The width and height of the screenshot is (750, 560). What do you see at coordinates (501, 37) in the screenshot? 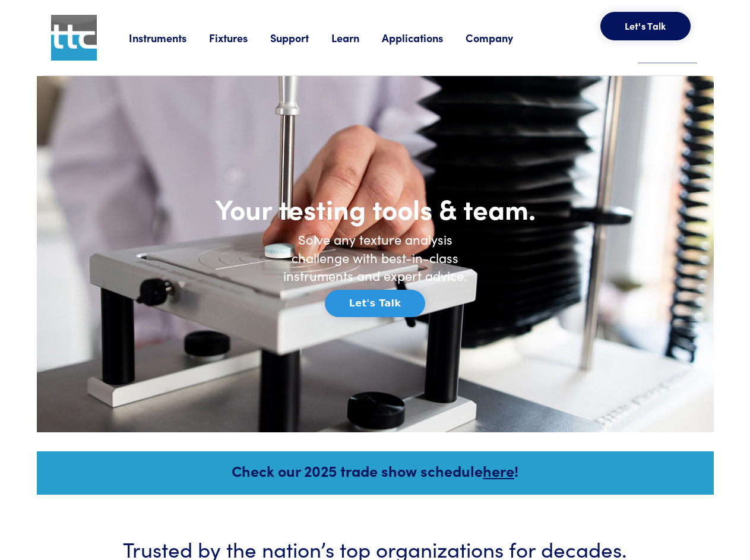
I see `a: Company` at bounding box center [501, 37].